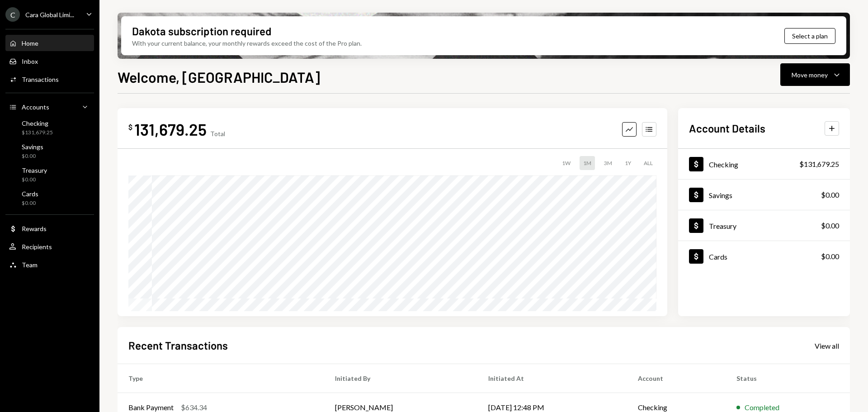  Describe the element at coordinates (30, 43) in the screenshot. I see `div: Home` at that location.